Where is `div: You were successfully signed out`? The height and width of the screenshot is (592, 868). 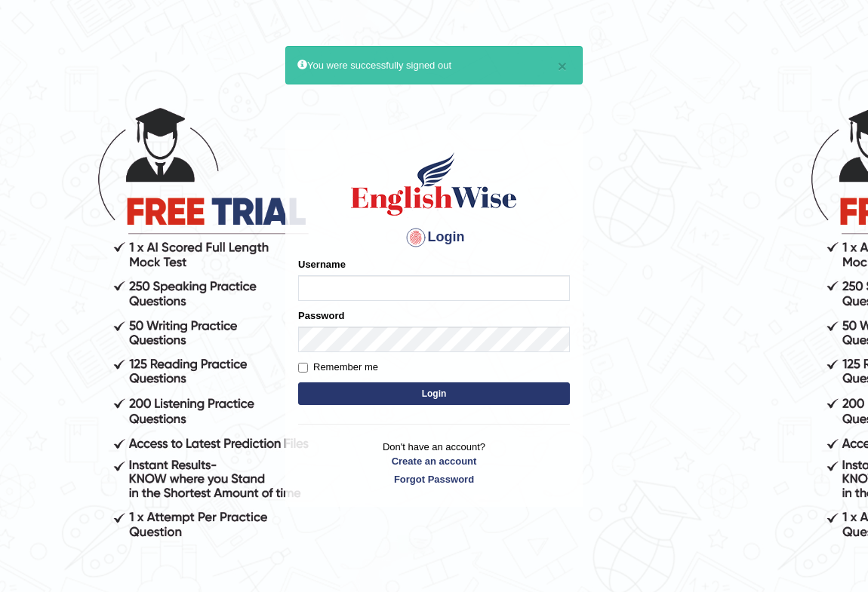
div: You were successfully signed out is located at coordinates (434, 65).